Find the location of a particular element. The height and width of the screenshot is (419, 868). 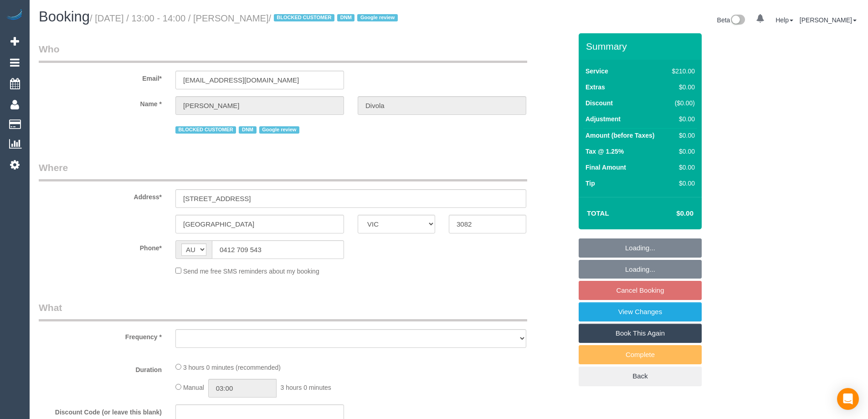

label: Duration is located at coordinates (100, 368).